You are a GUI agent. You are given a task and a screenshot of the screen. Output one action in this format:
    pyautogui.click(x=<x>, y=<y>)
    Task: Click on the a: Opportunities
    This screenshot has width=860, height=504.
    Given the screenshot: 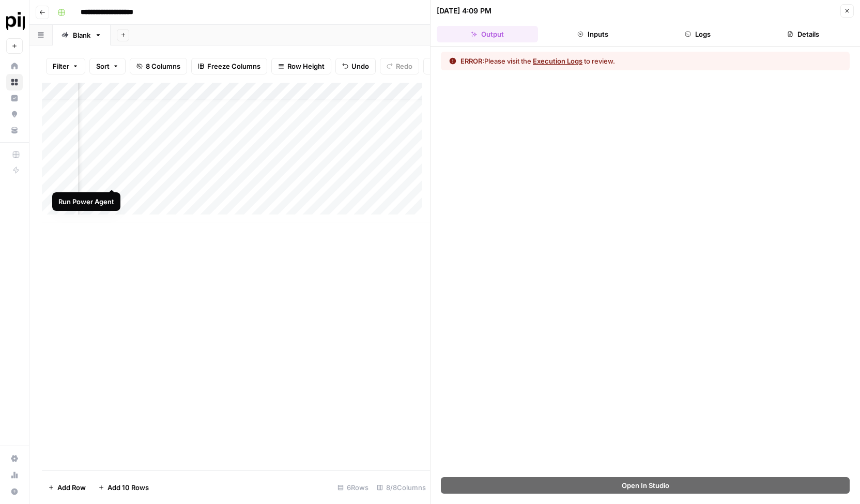 What is the action you would take?
    pyautogui.click(x=14, y=114)
    